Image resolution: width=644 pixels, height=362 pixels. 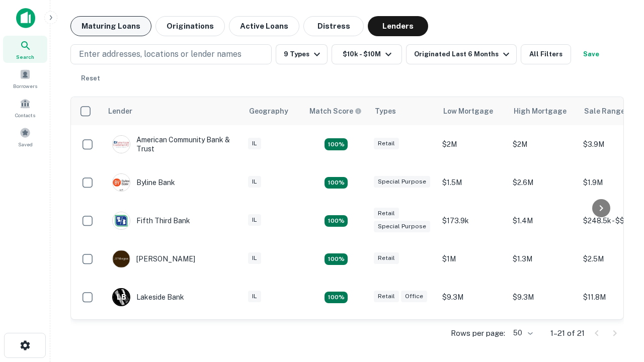 What do you see at coordinates (403, 111) in the screenshot?
I see `th: Types` at bounding box center [403, 111].